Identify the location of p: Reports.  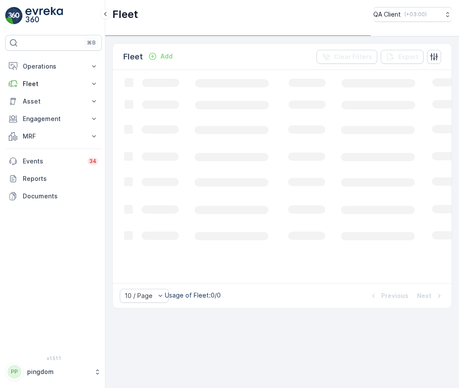
(60, 179).